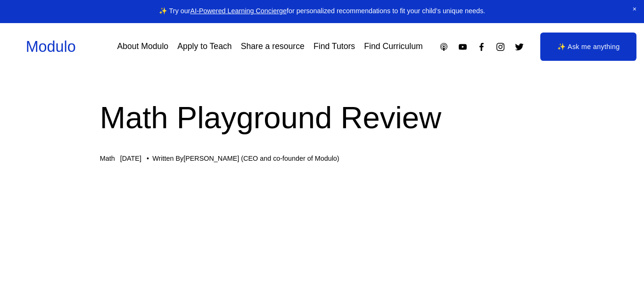 The image size is (644, 305). Describe the element at coordinates (443, 47) in the screenshot. I see `a: Apple Podcasts` at that location.